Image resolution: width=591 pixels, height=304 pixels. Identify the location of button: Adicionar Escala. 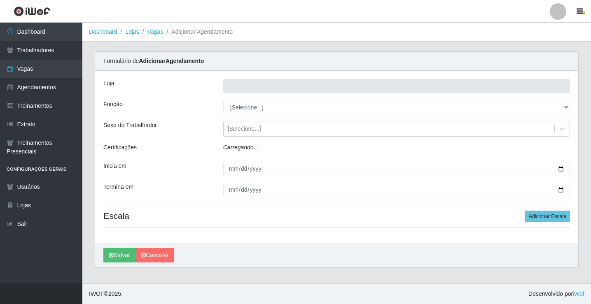
(547, 216).